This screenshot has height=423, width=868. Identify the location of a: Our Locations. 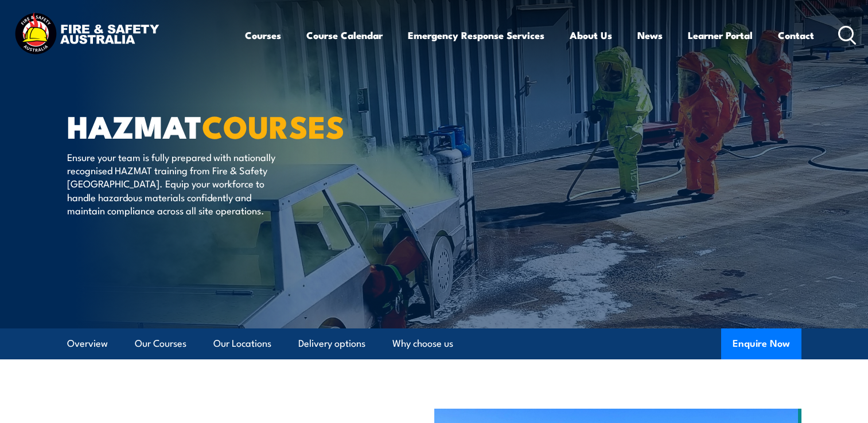
(242, 343).